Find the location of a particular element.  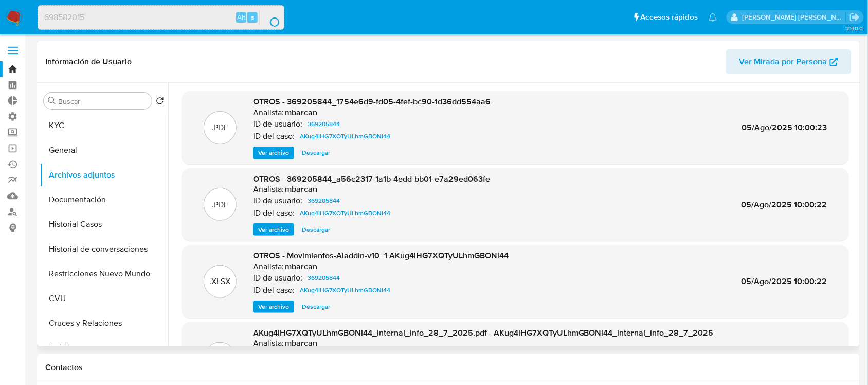

h1: Información de Usuario is located at coordinates (89, 62).